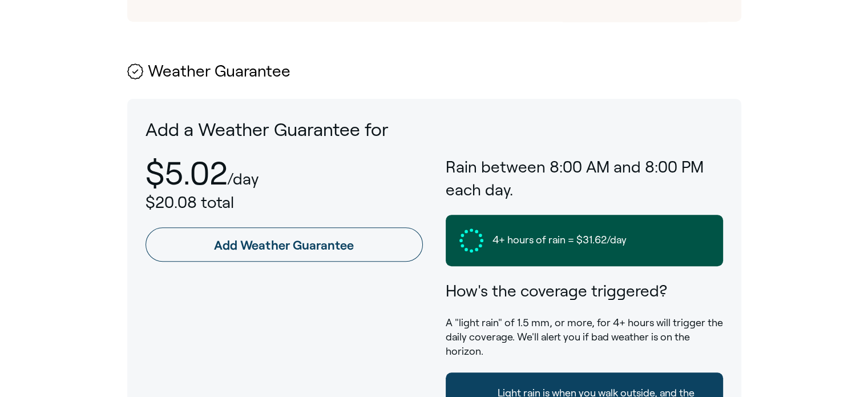  Describe the element at coordinates (186, 173) in the screenshot. I see `p: $5.02` at that location.